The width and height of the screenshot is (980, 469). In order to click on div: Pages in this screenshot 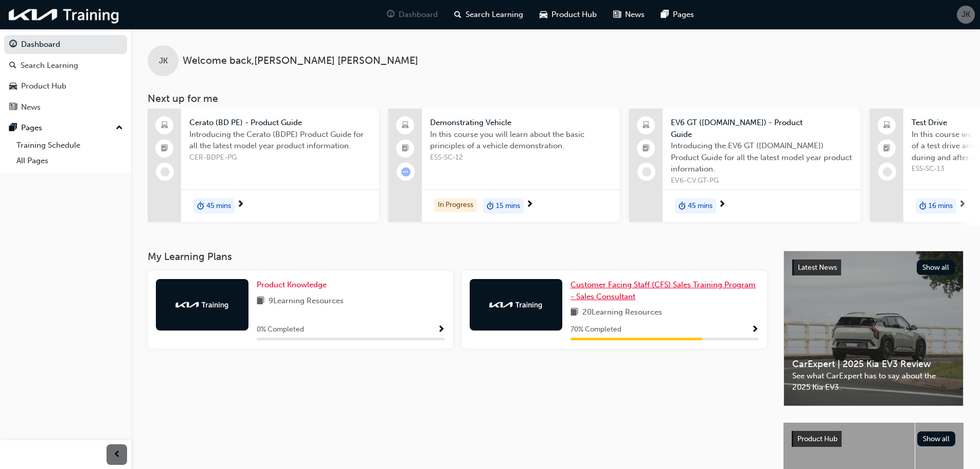, I will do `click(31, 128)`.